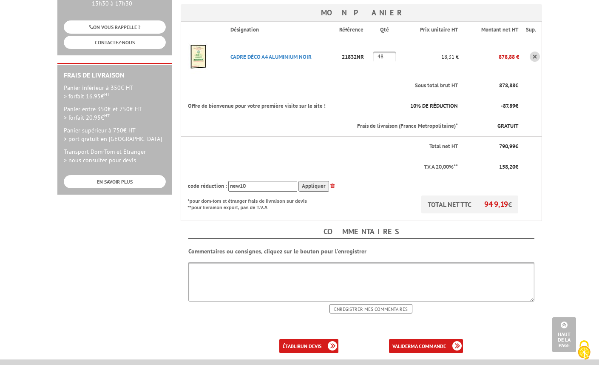 This screenshot has width=599, height=365. I want to click on p: % DE RÉDUCTION, so click(419, 106).